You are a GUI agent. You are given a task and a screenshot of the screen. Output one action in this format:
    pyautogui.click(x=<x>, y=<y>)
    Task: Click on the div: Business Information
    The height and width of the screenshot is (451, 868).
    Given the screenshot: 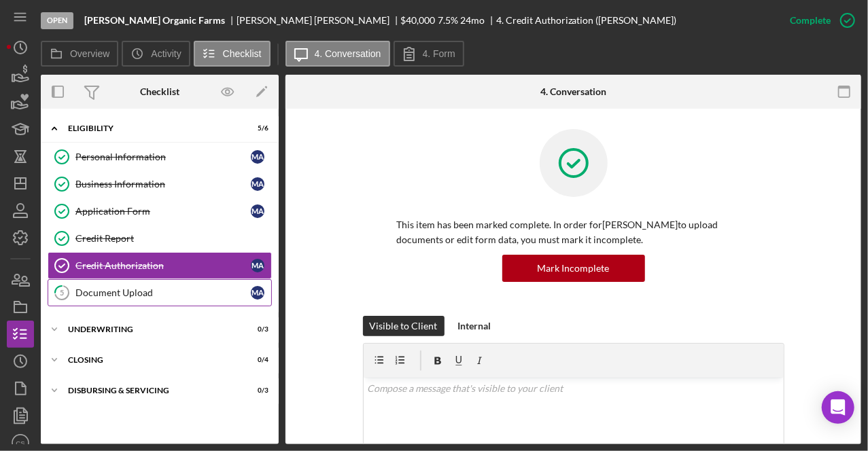 What is the action you would take?
    pyautogui.click(x=163, y=184)
    